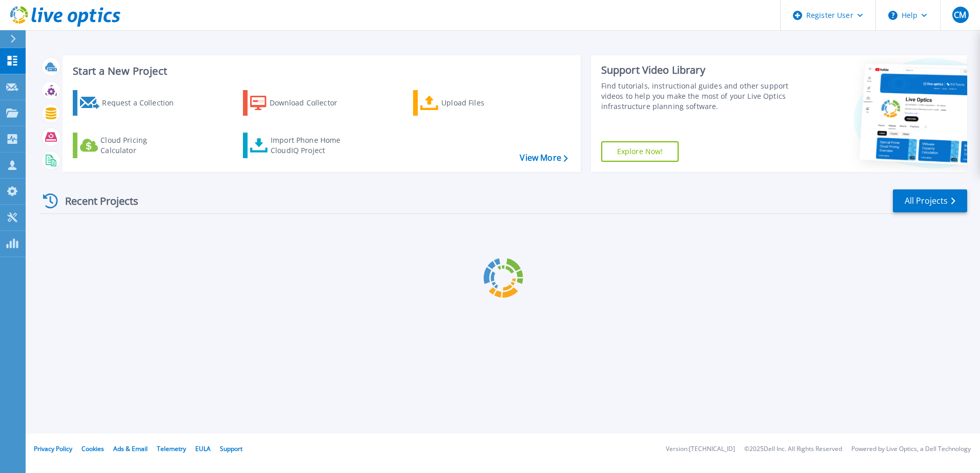 Image resolution: width=980 pixels, height=473 pixels. Describe the element at coordinates (697, 97) in the screenshot. I see `div: Find tutorials, instructional guides and other support videos to help you make the most of your L...` at that location.